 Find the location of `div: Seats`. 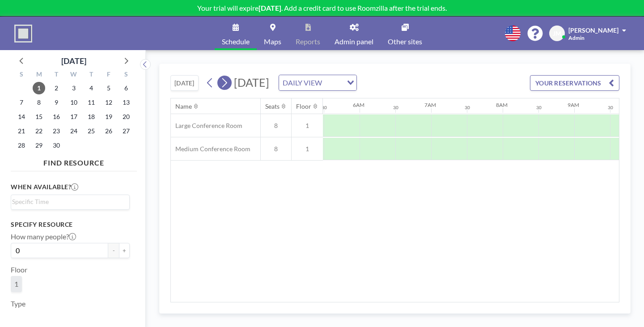

div: Seats is located at coordinates (272, 106).